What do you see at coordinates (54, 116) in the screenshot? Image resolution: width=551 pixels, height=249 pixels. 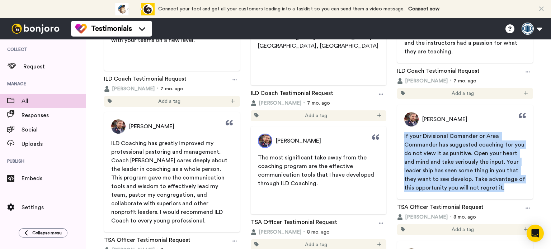 I see `span: Responses` at bounding box center [54, 116].